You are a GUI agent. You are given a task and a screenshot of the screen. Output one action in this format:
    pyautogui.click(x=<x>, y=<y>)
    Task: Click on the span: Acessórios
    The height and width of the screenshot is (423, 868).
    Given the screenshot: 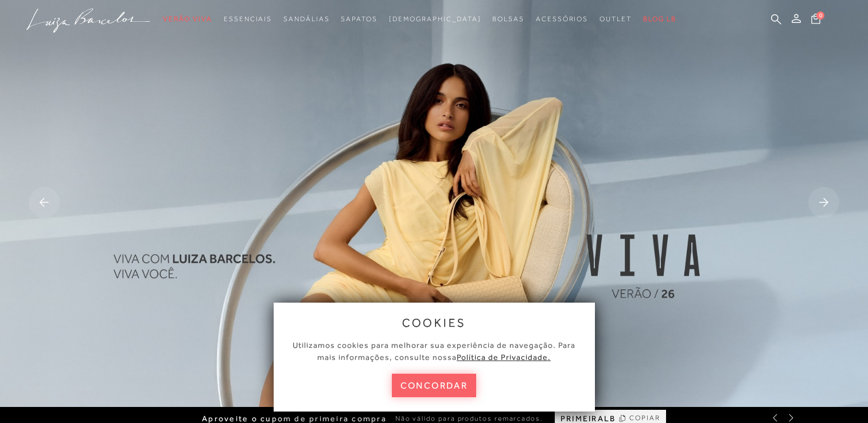 What is the action you would take?
    pyautogui.click(x=561, y=19)
    